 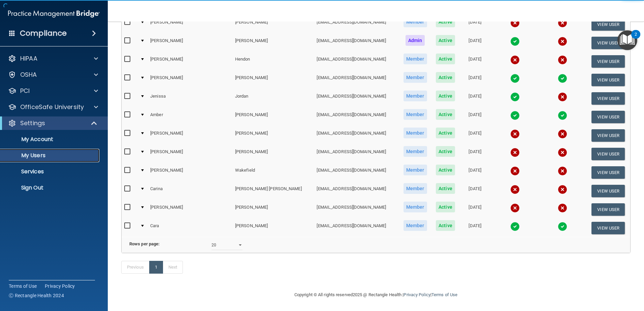 What do you see at coordinates (376, 295) in the screenshot?
I see `div: Copyright © All rights reserved 2025 @ Rectangle Health | |` at bounding box center [376, 295].